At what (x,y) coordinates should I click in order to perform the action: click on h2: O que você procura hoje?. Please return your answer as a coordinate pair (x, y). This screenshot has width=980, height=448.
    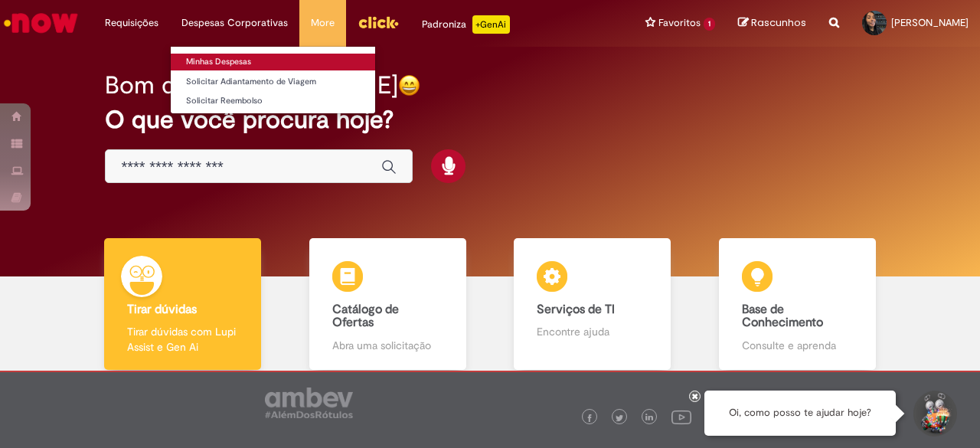
    Looking at the image, I should click on (490, 120).